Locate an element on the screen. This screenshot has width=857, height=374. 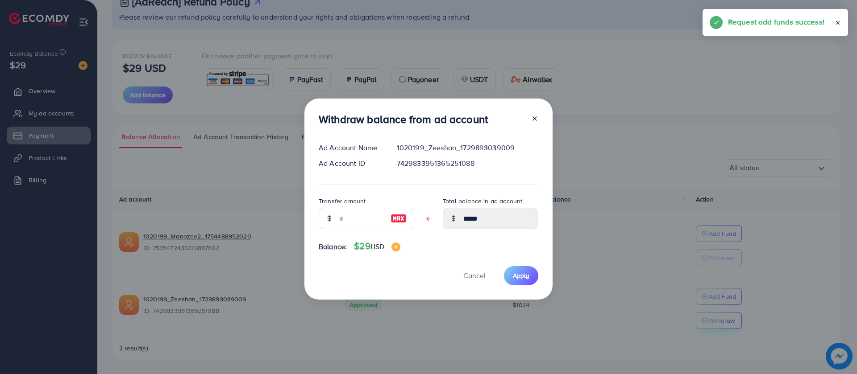
div: Ad Account ID is located at coordinates (350, 163).